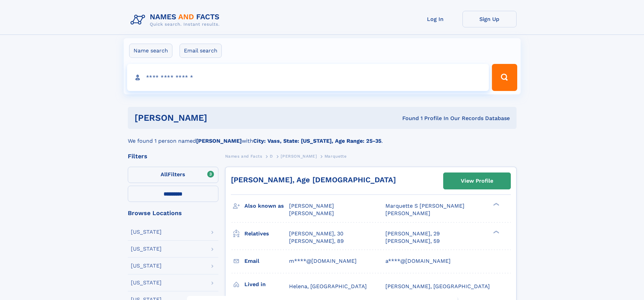 The height and width of the screenshot is (300, 644). Describe the element at coordinates (267, 285) in the screenshot. I see `h3: Lived in` at that location.